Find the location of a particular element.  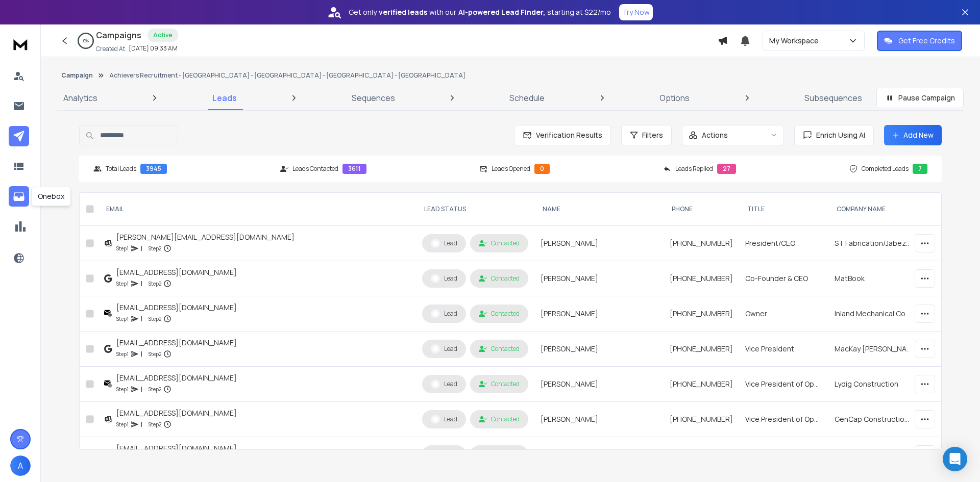

a: Analytics is located at coordinates (80, 98).